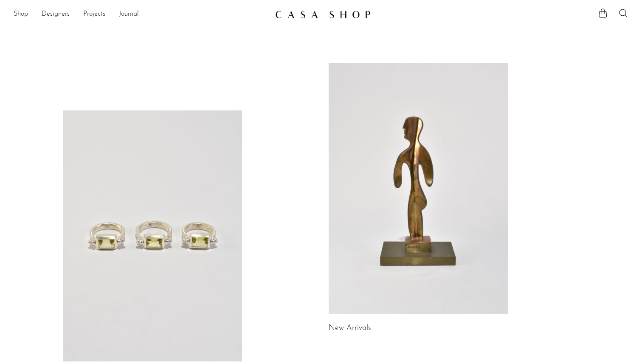 This screenshot has height=364, width=642. Describe the element at coordinates (21, 14) in the screenshot. I see `a: Shop` at that location.